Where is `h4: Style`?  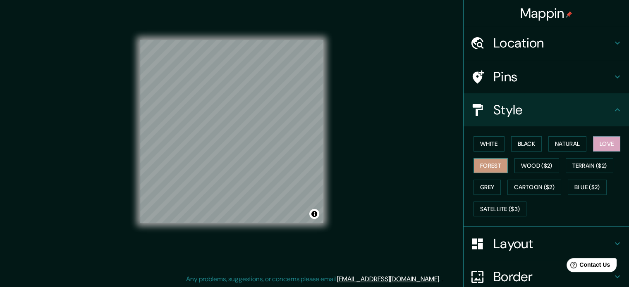 h4: Style is located at coordinates (553, 110).